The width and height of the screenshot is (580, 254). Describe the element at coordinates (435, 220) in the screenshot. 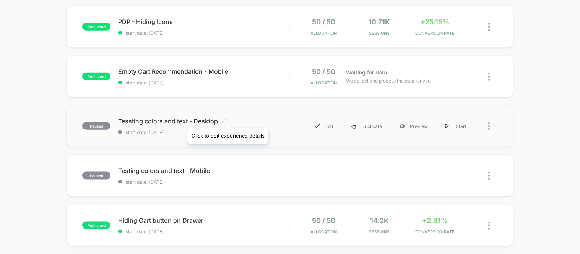

I see `span: +2.91%` at that location.